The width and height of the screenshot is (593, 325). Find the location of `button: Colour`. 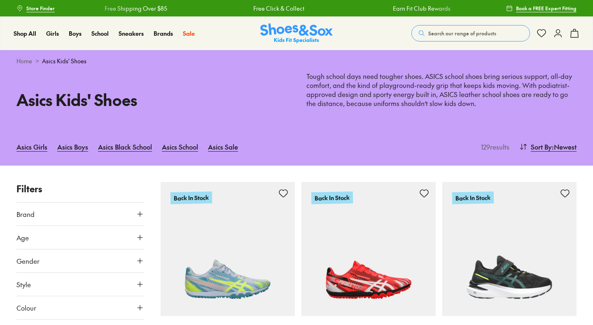

button: Colour is located at coordinates (80, 308).